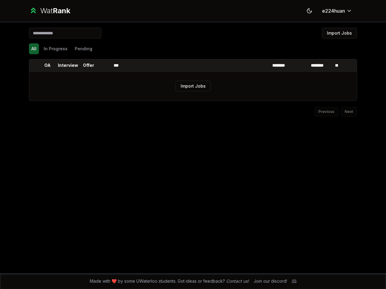  I want to click on a: WatRank, so click(49, 11).